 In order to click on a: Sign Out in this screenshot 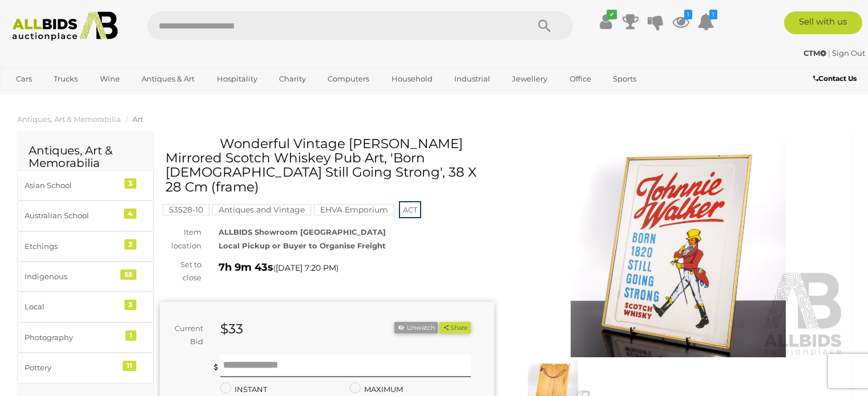, I will do `click(849, 53)`.